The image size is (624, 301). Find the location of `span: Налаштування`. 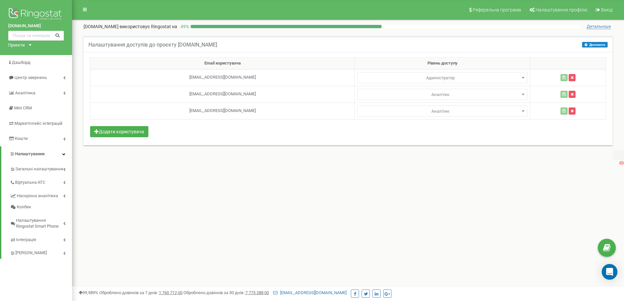

span: Налаштування is located at coordinates (30, 154).